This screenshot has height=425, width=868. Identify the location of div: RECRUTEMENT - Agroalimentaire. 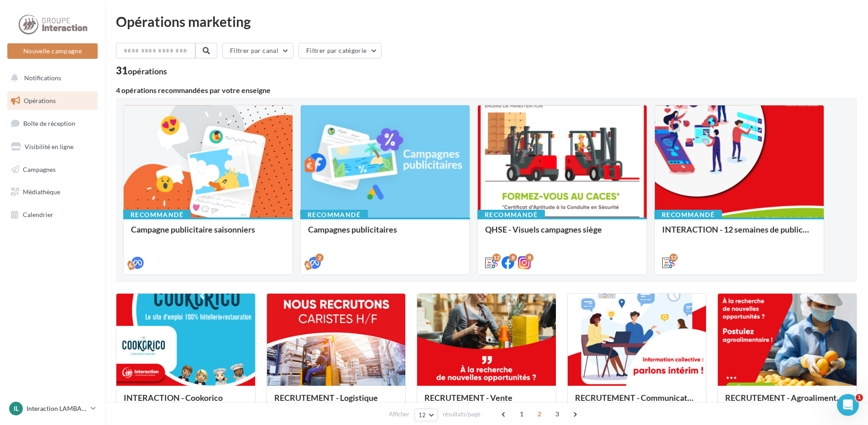
(787, 402).